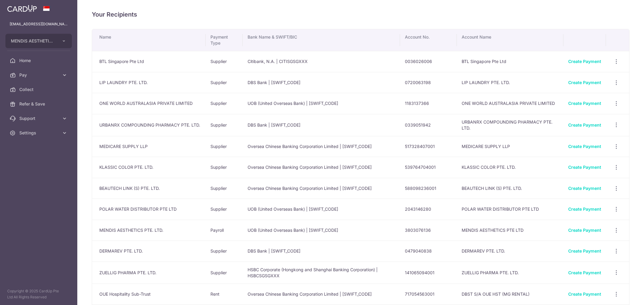  Describe the element at coordinates (429, 40) in the screenshot. I see `th: Account No.` at that location.